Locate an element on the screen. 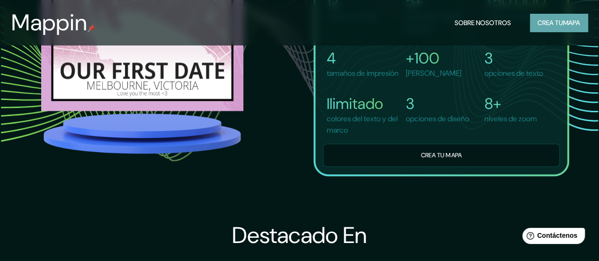 Image resolution: width=599 pixels, height=261 pixels. img: platform.png is located at coordinates (142, 133).